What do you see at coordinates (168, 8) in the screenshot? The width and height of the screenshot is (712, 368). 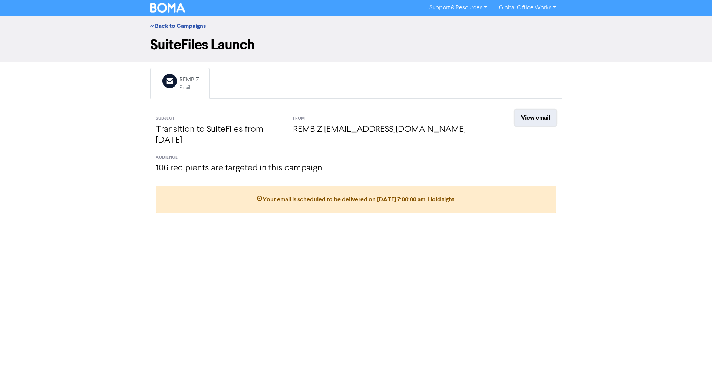 I see `img: BOMA Logo` at bounding box center [168, 8].